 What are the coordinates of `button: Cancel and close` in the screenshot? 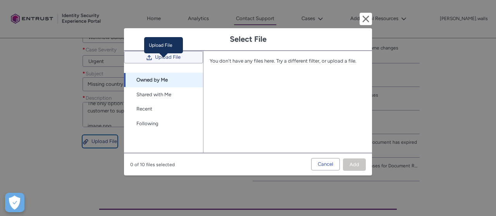 It's located at (366, 19).